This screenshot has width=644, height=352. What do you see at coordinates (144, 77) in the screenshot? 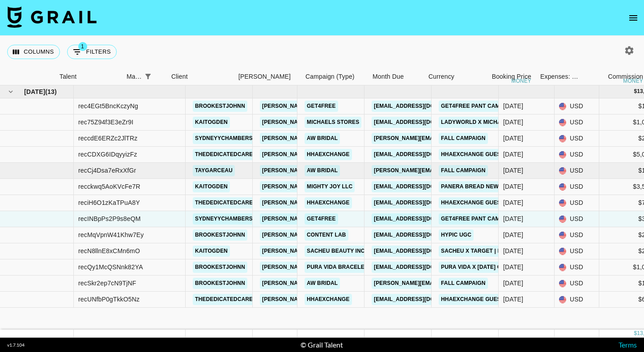
I see `div: Manager` at bounding box center [144, 77].